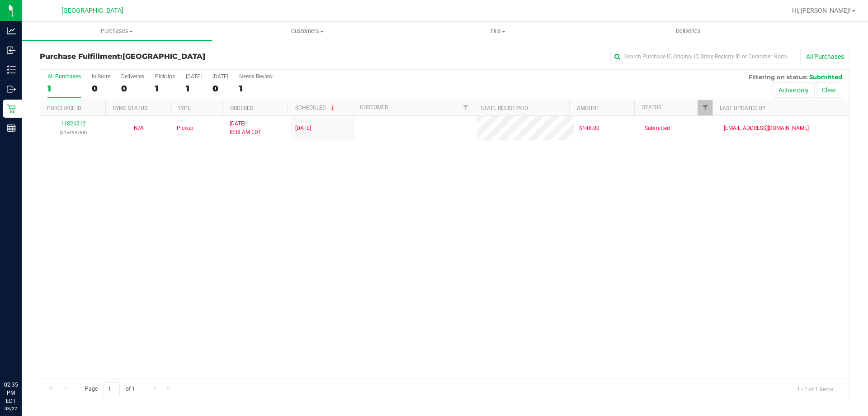 The width and height of the screenshot is (868, 416). What do you see at coordinates (185, 128) in the screenshot?
I see `span: Pickup` at bounding box center [185, 128].